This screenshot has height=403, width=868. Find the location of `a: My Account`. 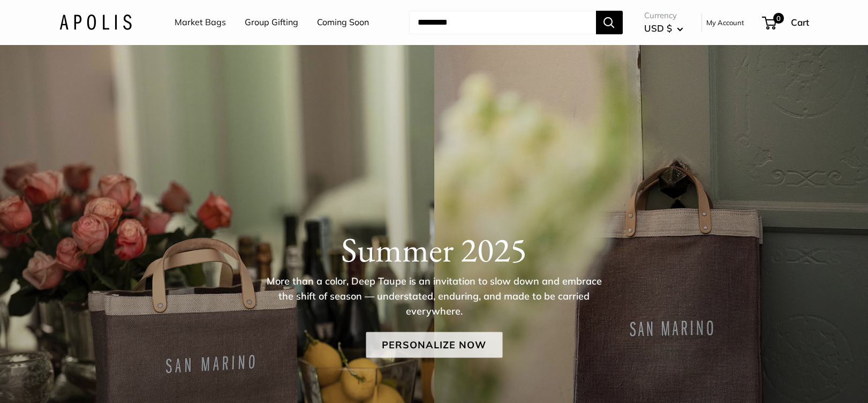

a: My Account is located at coordinates (725, 22).